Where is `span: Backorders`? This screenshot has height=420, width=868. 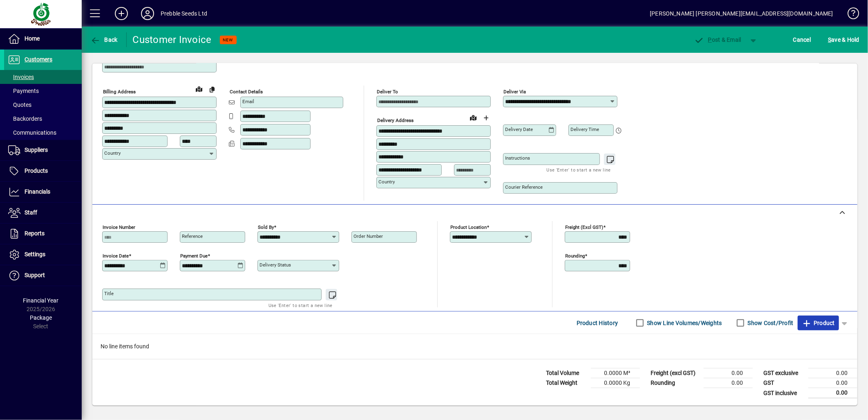
span: Backorders is located at coordinates (25, 119).